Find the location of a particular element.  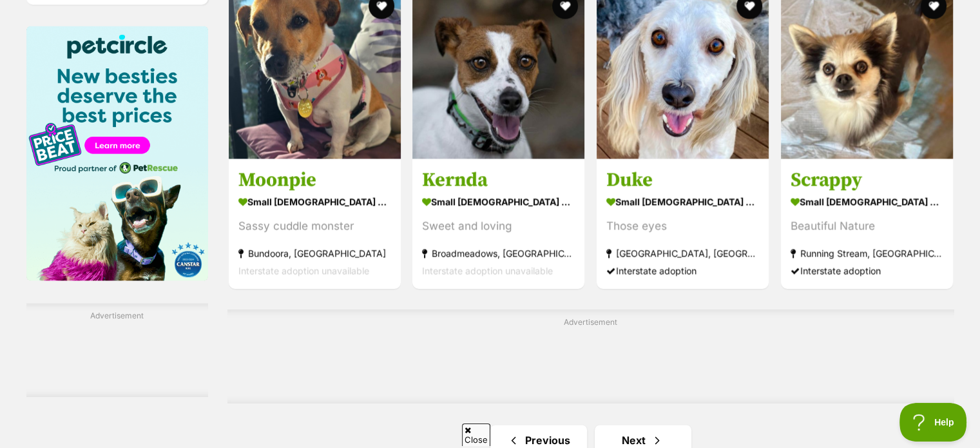

div: Sassy cuddle monster is located at coordinates (314, 225).